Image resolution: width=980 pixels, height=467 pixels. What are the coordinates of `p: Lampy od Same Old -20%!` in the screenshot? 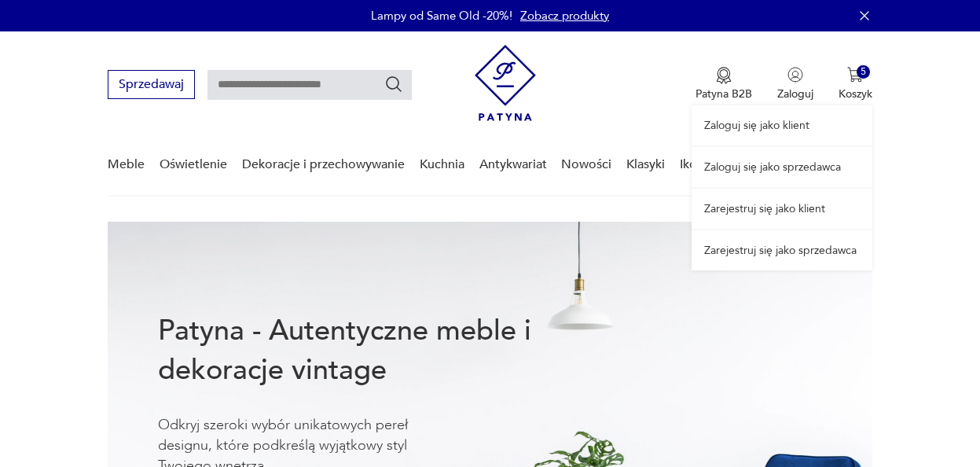 It's located at (442, 16).